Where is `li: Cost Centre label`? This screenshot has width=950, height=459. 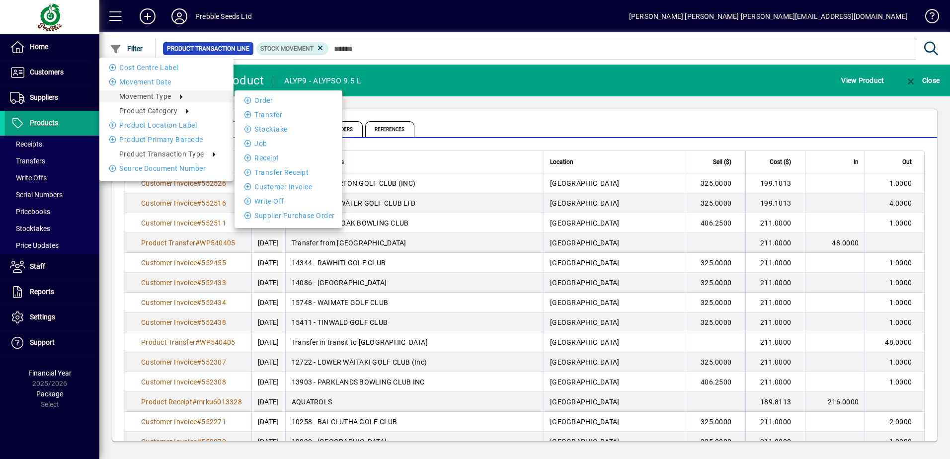 li: Cost Centre label is located at coordinates (166, 68).